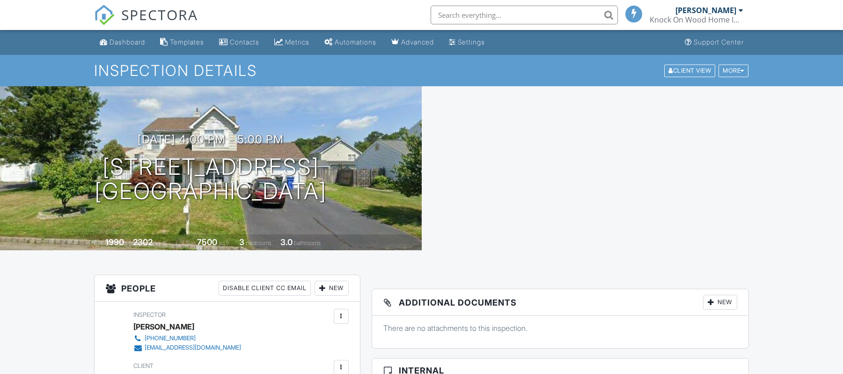  Describe the element at coordinates (689, 70) in the screenshot. I see `div: Client View` at that location.